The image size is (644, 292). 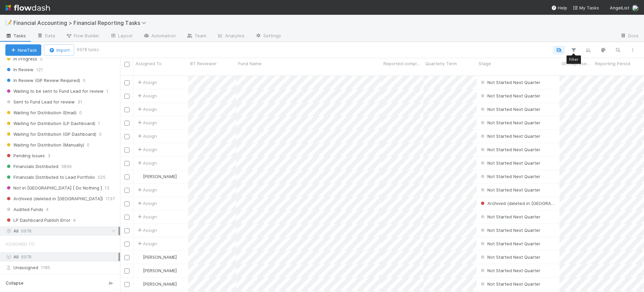 What do you see at coordinates (45, 145) in the screenshot?
I see `span: Waiting for Distribution (Manually)` at bounding box center [45, 145].